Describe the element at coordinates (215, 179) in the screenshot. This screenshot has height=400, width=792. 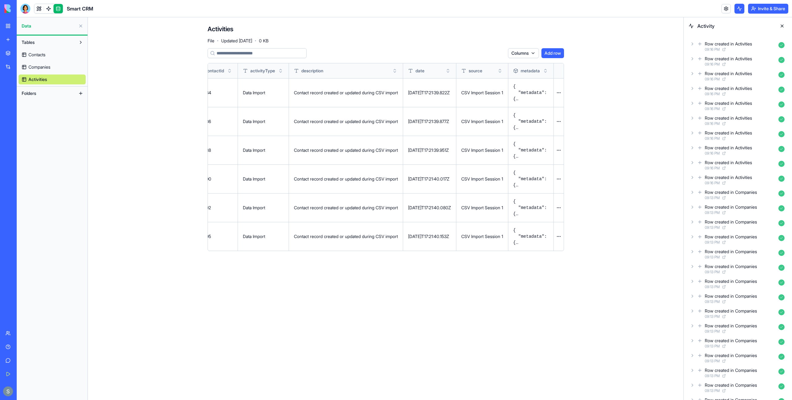
I see `div: 165790` at that location.